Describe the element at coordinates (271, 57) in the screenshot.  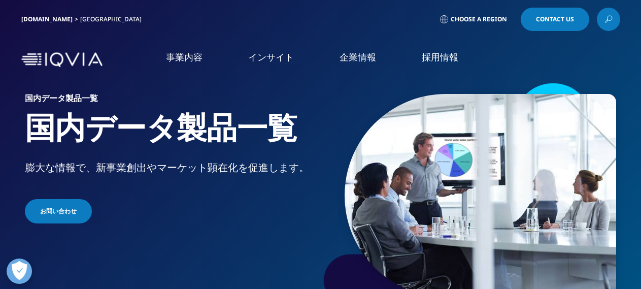
I see `a: インサイト` at that location.